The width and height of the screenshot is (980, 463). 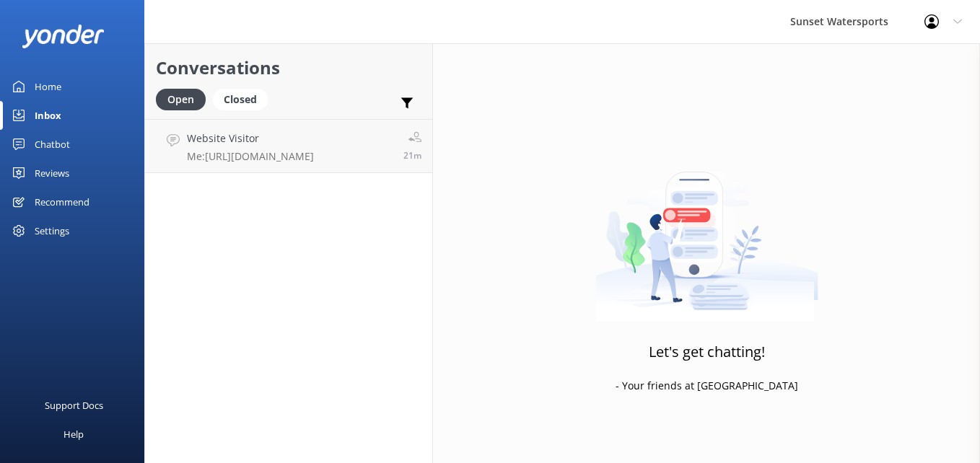 What do you see at coordinates (244, 99) in the screenshot?
I see `a: Closed` at bounding box center [244, 99].